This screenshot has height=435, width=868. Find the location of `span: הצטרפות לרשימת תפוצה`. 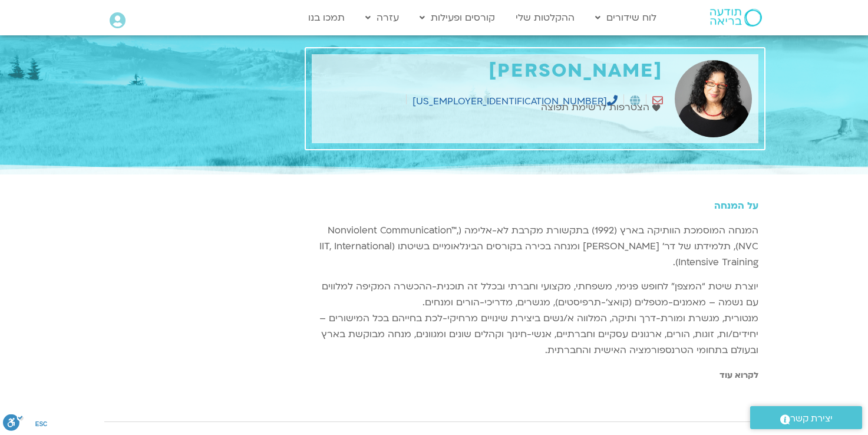

span: הצטרפות לרשימת תפוצה is located at coordinates (597, 107).